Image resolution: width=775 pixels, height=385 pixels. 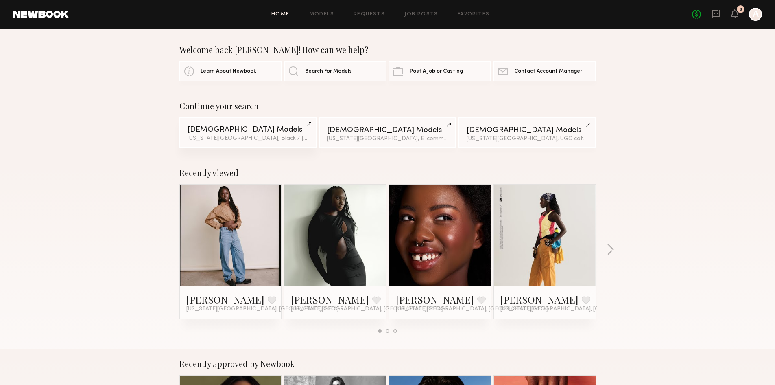 I want to click on a: Job Posts, so click(x=421, y=14).